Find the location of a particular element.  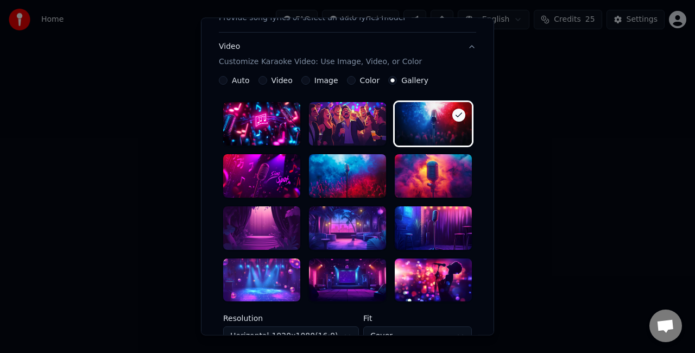

label: Video is located at coordinates (282, 80).